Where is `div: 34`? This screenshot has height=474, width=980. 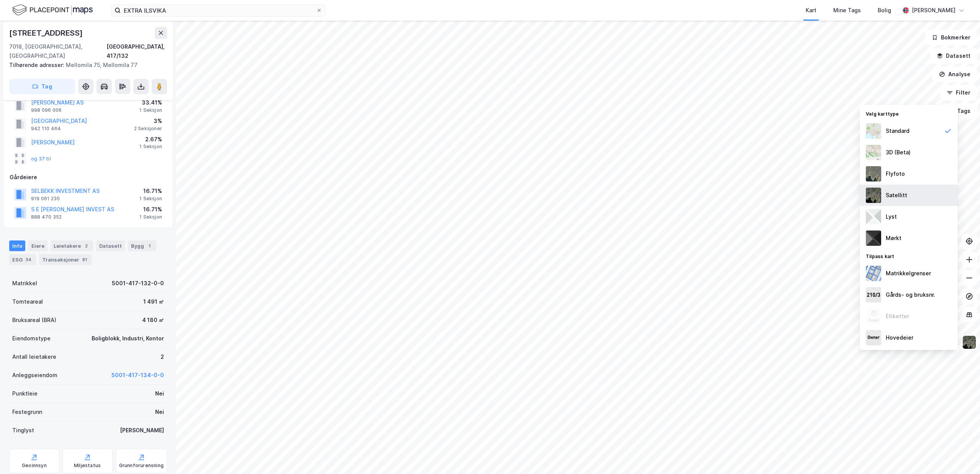
div: 34 is located at coordinates (29, 259).